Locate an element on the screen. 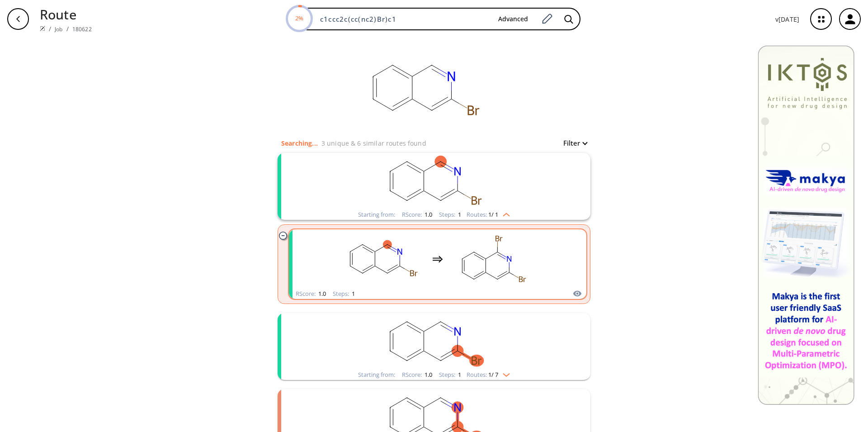  a: Job is located at coordinates (58, 29).